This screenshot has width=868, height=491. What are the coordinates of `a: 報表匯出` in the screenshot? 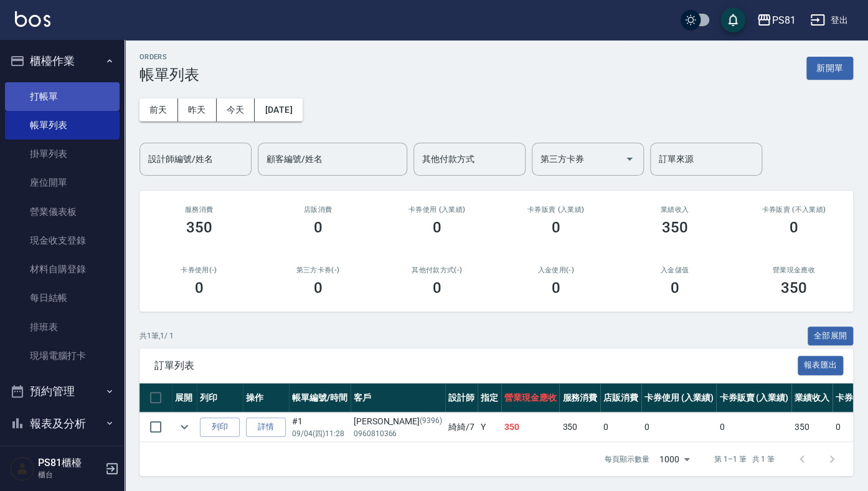 It's located at (821, 364).